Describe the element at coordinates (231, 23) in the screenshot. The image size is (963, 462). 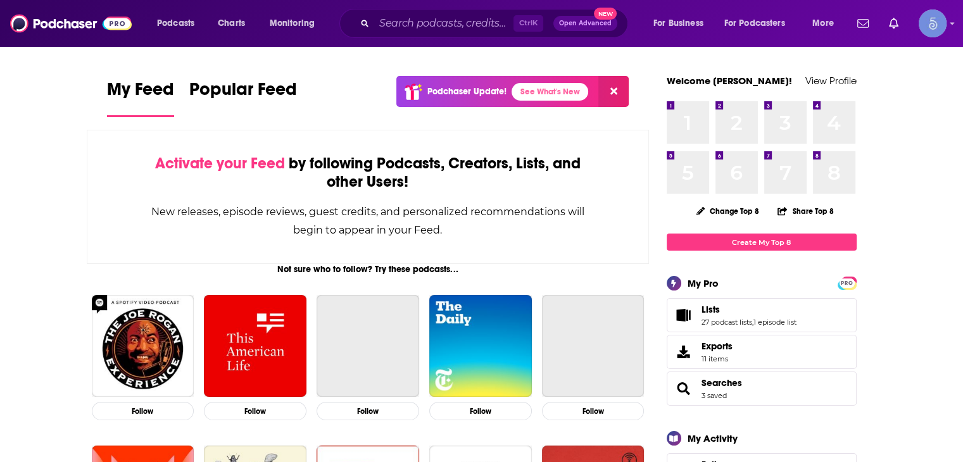
I see `span: Charts` at that location.